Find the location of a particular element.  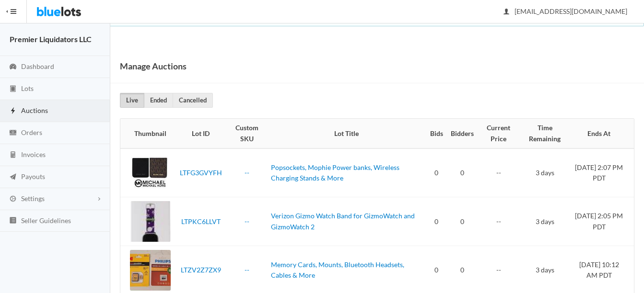

span: Seller Guidelines is located at coordinates (46, 221).